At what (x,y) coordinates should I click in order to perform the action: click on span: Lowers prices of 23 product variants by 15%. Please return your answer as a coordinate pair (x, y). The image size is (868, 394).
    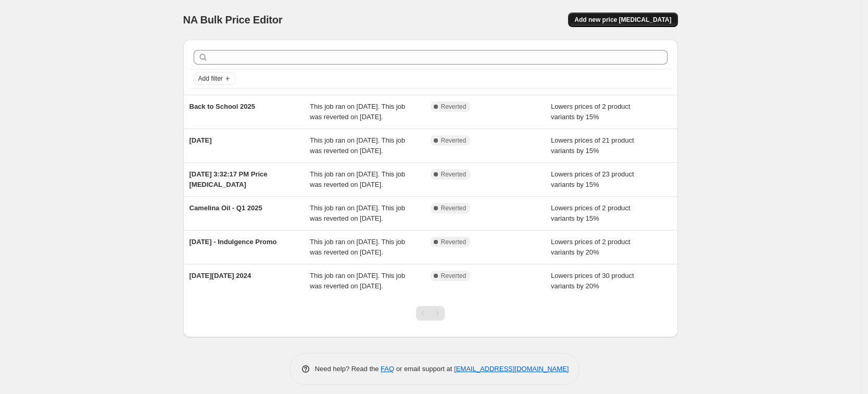
    Looking at the image, I should click on (593, 179).